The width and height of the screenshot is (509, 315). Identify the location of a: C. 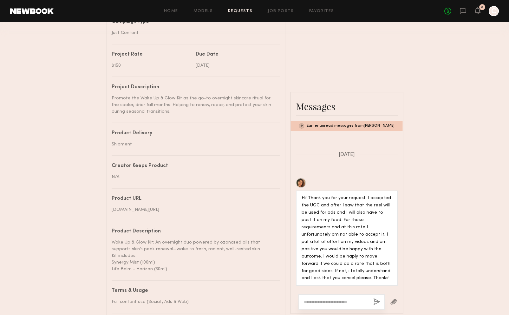
(494, 11).